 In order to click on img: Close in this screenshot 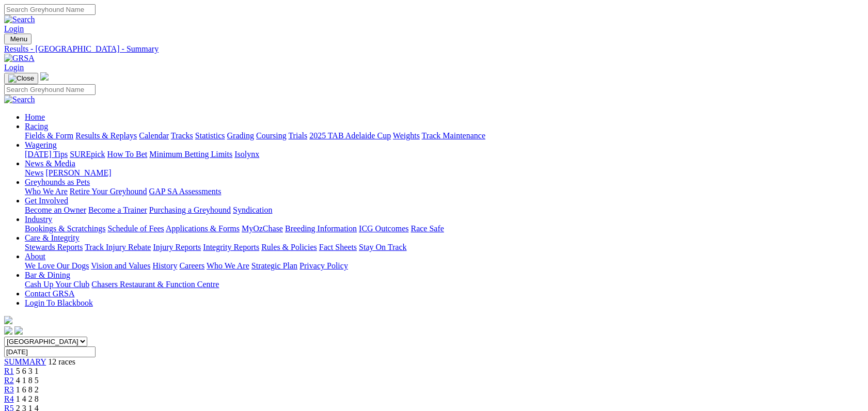, I will do `click(21, 79)`.